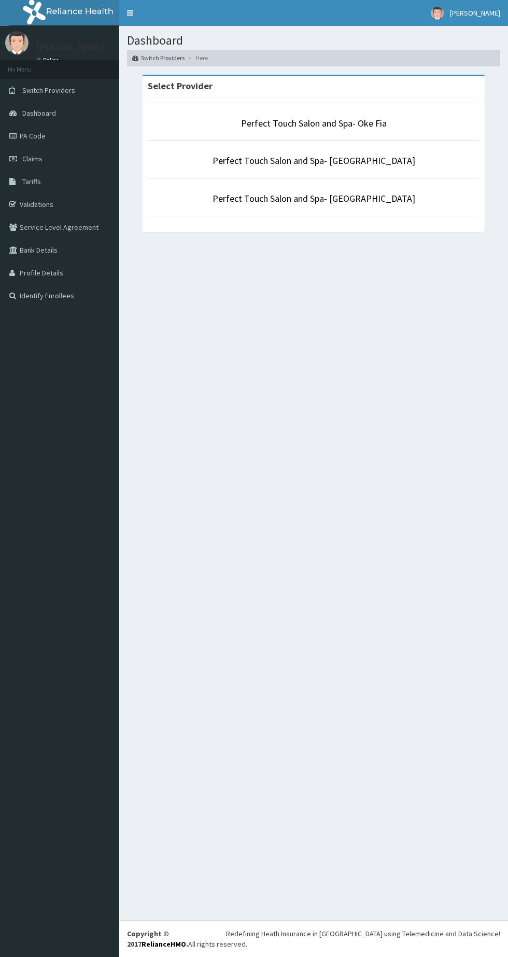  I want to click on span: Dashboard, so click(39, 113).